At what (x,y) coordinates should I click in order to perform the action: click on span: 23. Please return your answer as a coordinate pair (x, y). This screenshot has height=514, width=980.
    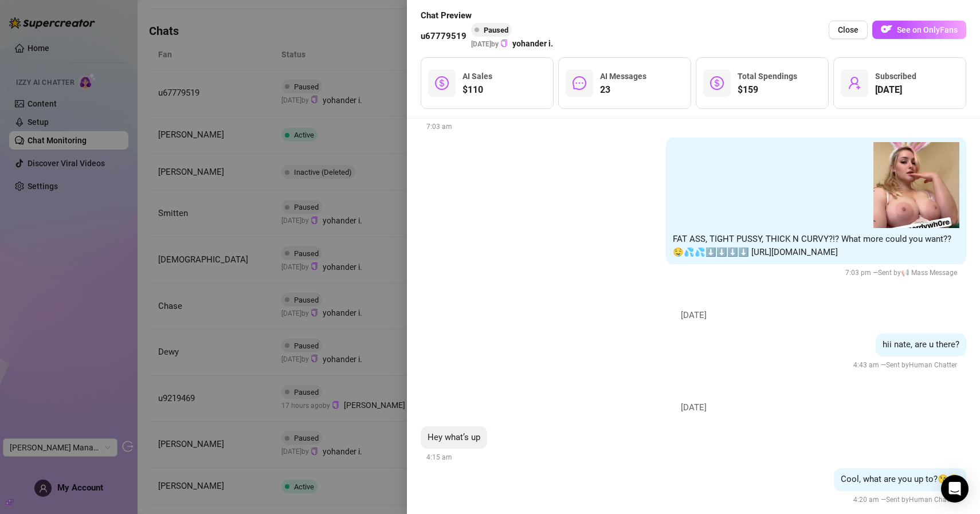
    Looking at the image, I should click on (622, 90).